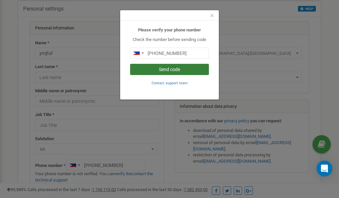 This screenshot has width=339, height=198. I want to click on input: 0905 123 4567, so click(170, 53).